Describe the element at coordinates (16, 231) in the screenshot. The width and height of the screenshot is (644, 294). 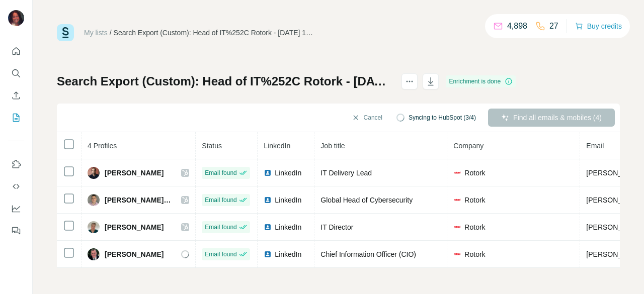
I see `button: Feedback` at that location.